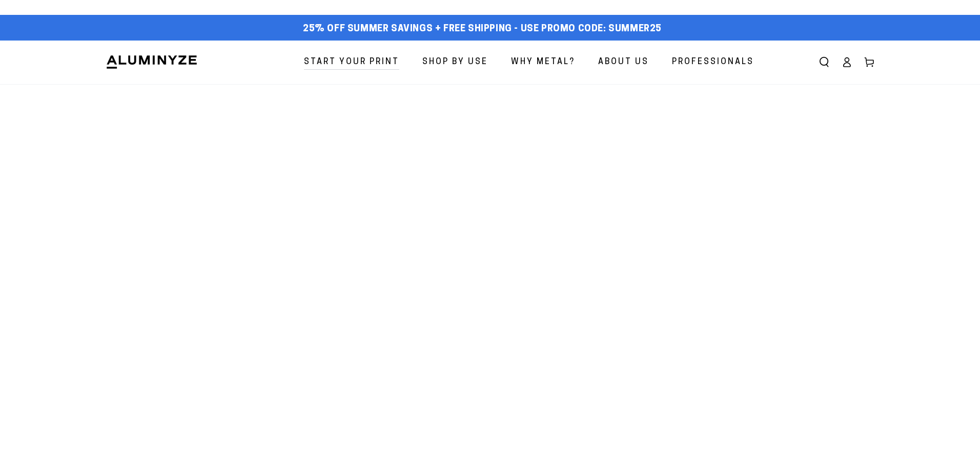  What do you see at coordinates (623, 62) in the screenshot?
I see `span: About Us` at bounding box center [623, 62].